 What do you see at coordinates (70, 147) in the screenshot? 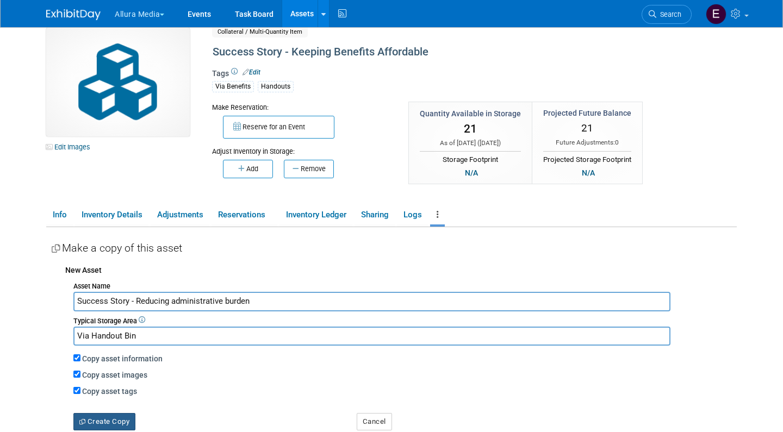
I see `a: Edit Images` at bounding box center [70, 147].